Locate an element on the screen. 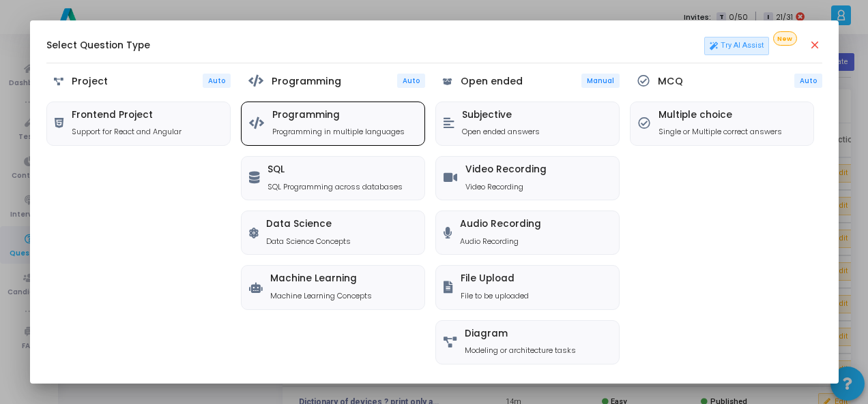  h5: Project is located at coordinates (89, 81).